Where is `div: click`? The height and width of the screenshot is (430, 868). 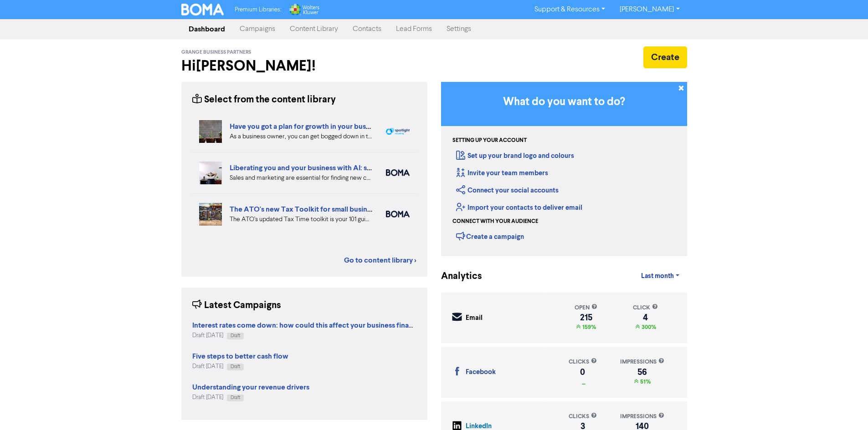
div: click is located at coordinates (645, 308).